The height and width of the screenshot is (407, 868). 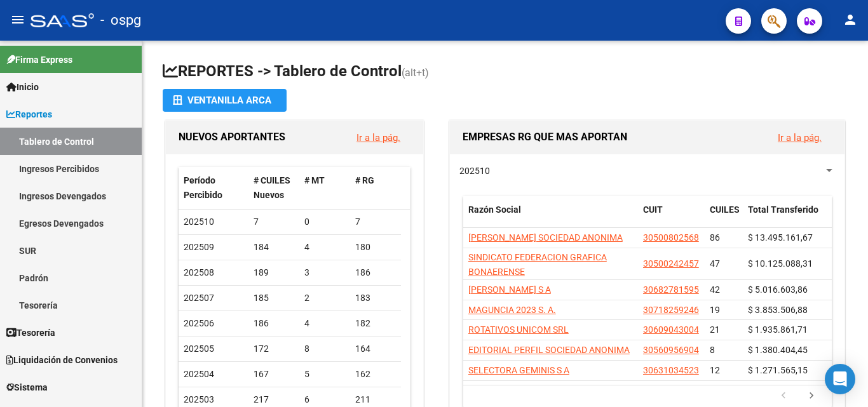 What do you see at coordinates (27, 387) in the screenshot?
I see `span: Sistema` at bounding box center [27, 387].